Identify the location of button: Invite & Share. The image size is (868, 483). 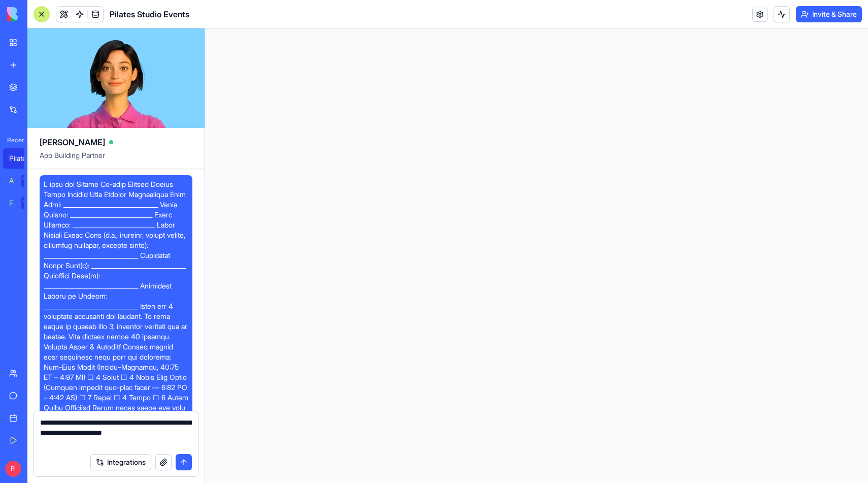
(829, 15).